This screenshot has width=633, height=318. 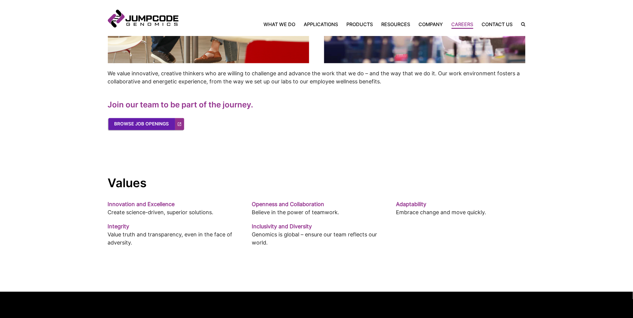 What do you see at coordinates (282, 227) in the screenshot?
I see `strong: Inclusivity and Diversity` at bounding box center [282, 227].